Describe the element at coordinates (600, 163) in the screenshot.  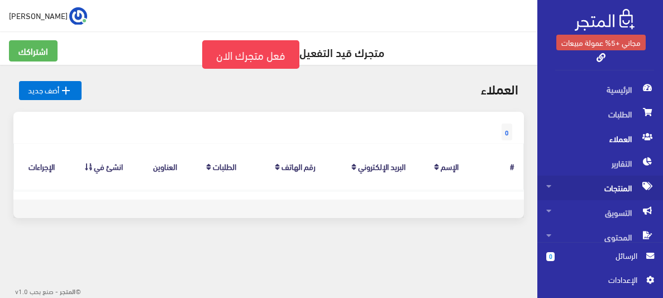
I see `a: التقارير` at that location.